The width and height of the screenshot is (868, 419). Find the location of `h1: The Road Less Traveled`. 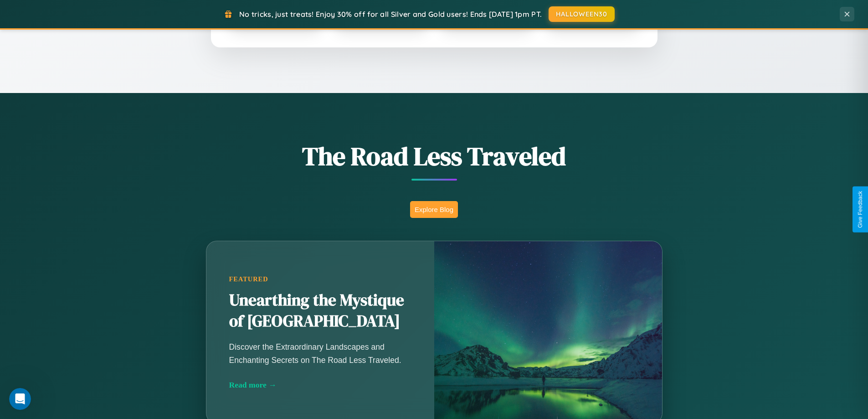

h1: The Road Less Traveled is located at coordinates (434, 156).